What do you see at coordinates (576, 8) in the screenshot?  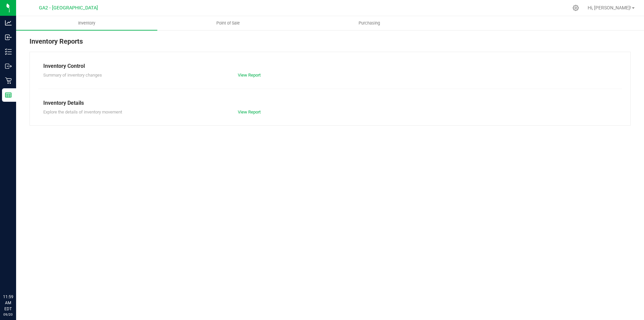 I see `div: Manage settings` at bounding box center [576, 8].